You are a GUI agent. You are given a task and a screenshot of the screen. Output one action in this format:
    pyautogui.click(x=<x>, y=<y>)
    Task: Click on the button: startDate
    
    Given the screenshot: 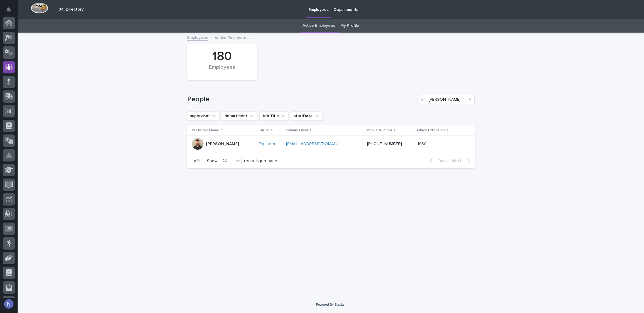 What is the action you would take?
    pyautogui.click(x=307, y=116)
    